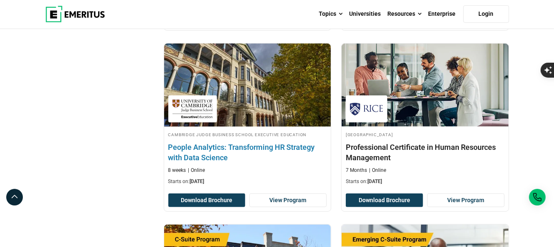 This screenshot has width=554, height=247. Describe the element at coordinates (367, 109) in the screenshot. I see `img: Rice University` at that location.